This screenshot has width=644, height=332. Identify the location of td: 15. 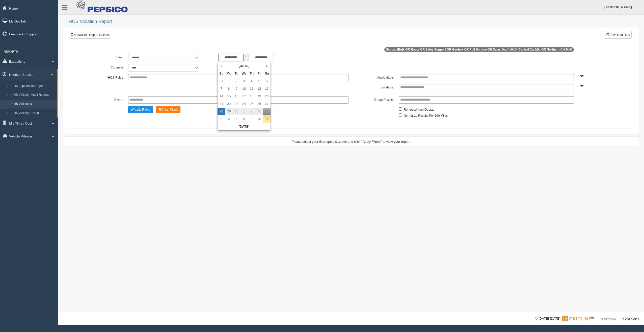
(229, 96).